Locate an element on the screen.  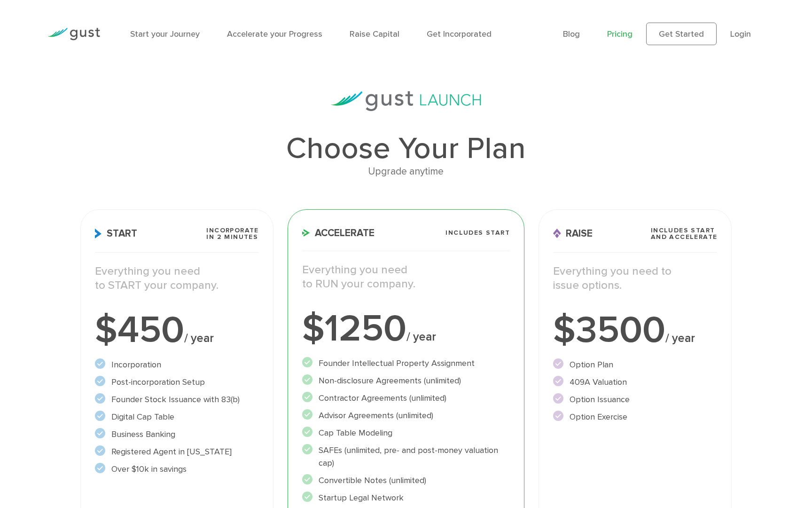
li: Option Plan is located at coordinates (635, 365).